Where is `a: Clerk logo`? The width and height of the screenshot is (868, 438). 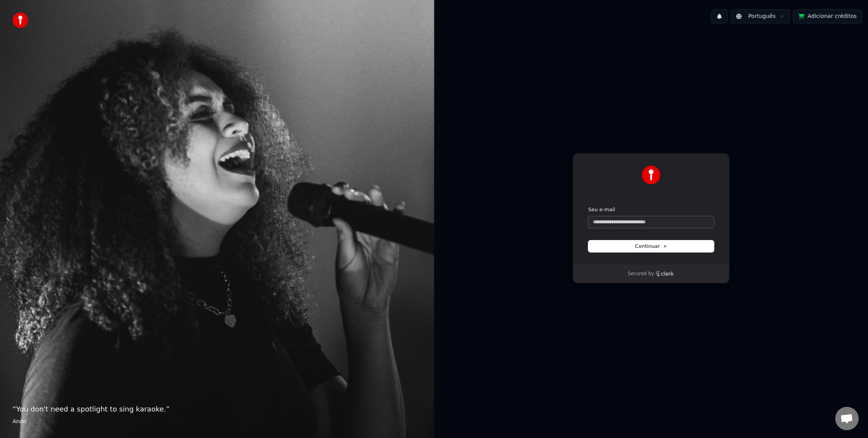
a: Clerk logo is located at coordinates (665, 274).